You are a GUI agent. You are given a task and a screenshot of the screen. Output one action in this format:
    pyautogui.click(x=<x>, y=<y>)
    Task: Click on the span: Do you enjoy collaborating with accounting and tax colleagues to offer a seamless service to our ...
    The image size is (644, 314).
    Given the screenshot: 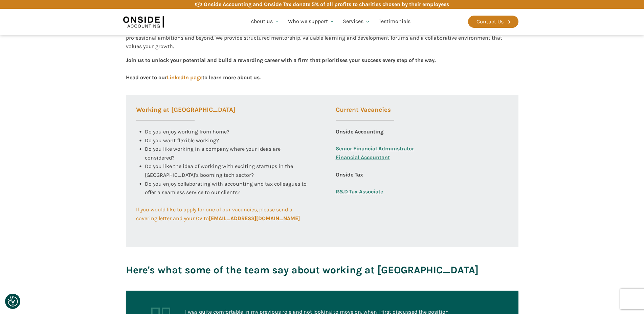 What is the action you would take?
    pyautogui.click(x=227, y=188)
    